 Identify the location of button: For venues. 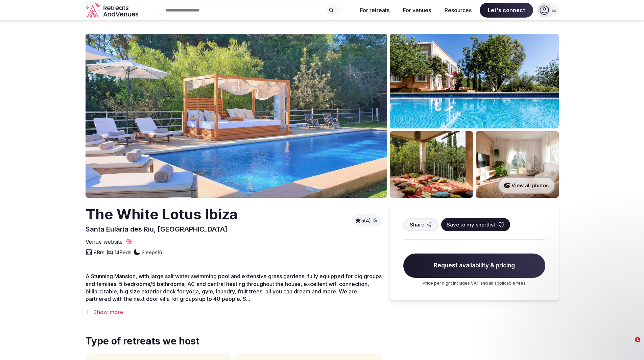
(417, 10).